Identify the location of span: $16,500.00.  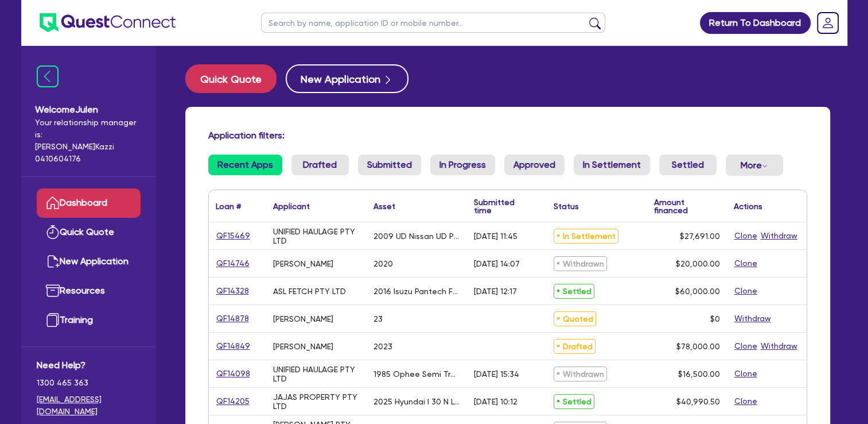
(699, 374).